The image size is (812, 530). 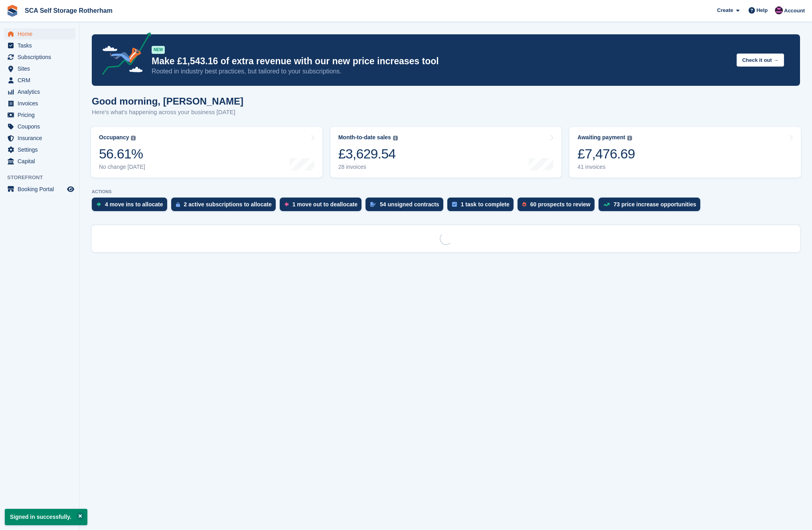 What do you see at coordinates (71, 189) in the screenshot?
I see `a: Preview store` at bounding box center [71, 189].